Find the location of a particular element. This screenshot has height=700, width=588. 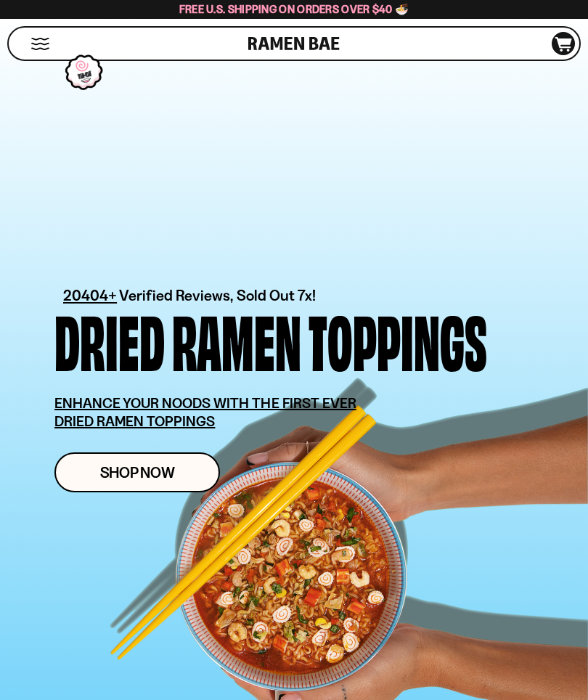

div: Dried is located at coordinates (109, 340).